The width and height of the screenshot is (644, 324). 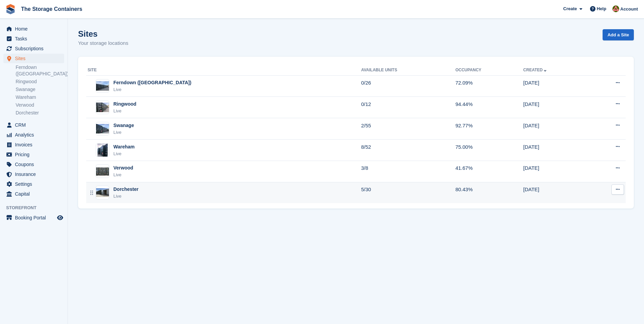 I want to click on a: Dorchester, so click(x=40, y=113).